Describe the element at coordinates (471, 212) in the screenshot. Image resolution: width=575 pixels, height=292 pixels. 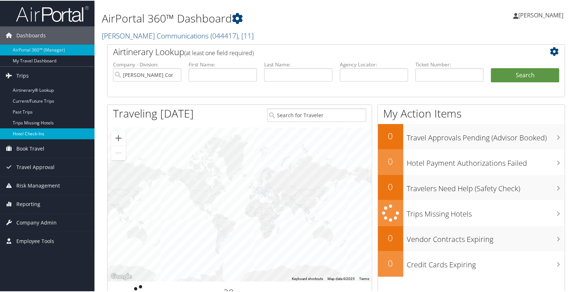
I see `a: Trips Missing Hotels` at that location.